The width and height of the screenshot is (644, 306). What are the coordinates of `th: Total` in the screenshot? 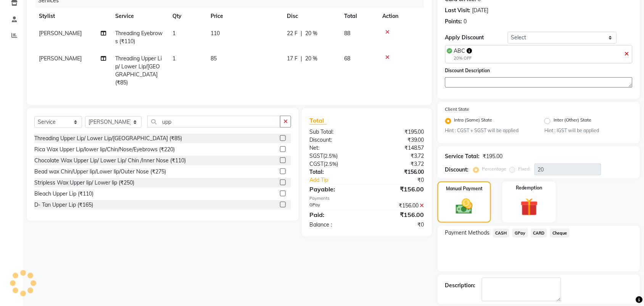 It's located at (359, 16).